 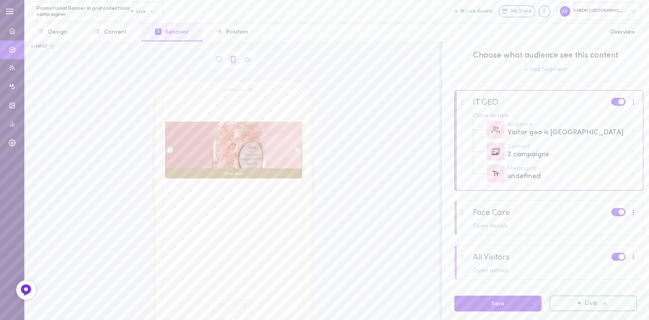 What do you see at coordinates (476, 11) in the screenshot?
I see `a: 16 Live Assets` at bounding box center [476, 11].